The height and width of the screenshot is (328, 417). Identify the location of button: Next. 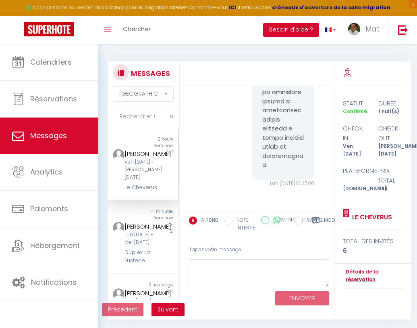
(168, 309).